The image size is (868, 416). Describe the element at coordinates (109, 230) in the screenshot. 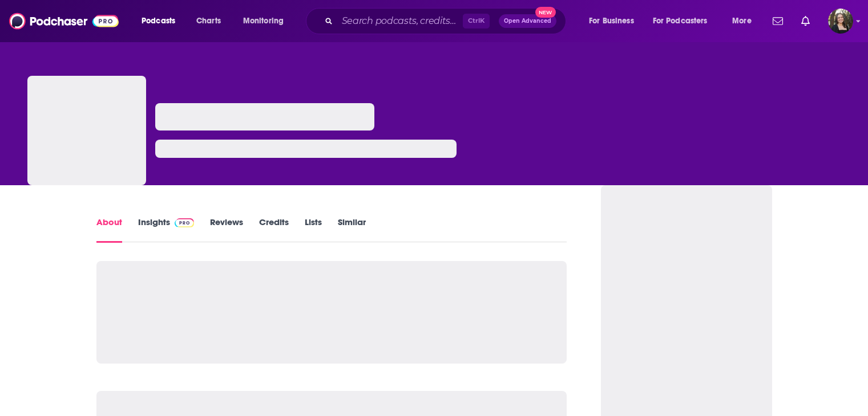

I see `a: About` at that location.